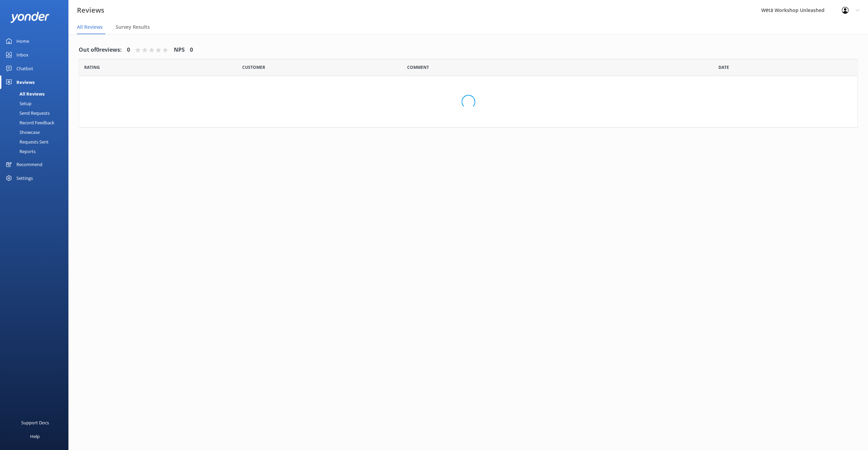 The width and height of the screenshot is (868, 450). I want to click on h3: Reviews, so click(91, 10).